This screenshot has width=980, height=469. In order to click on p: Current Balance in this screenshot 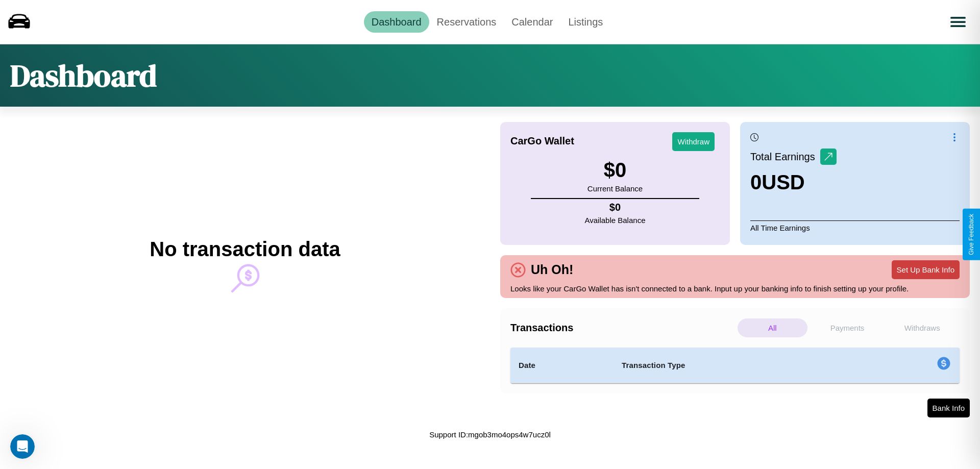, I will do `click(615, 189)`.